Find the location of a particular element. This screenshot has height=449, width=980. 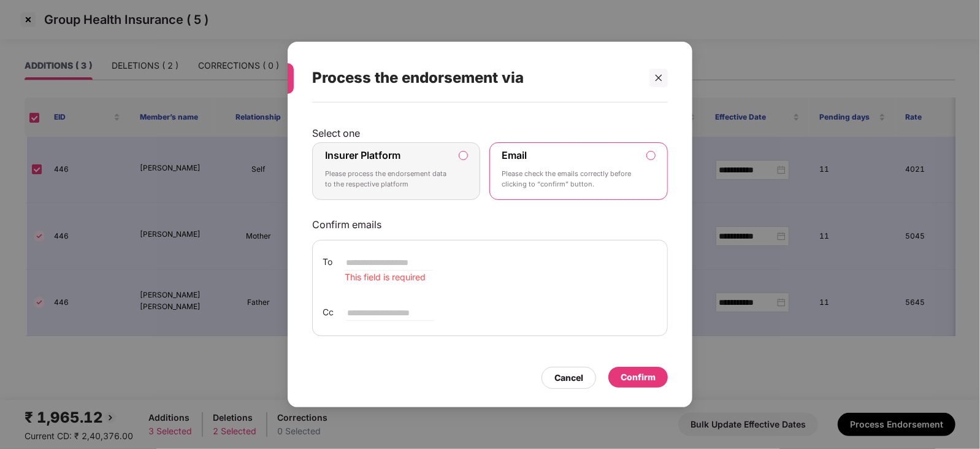

p: Confirm emails is located at coordinates (490, 224).